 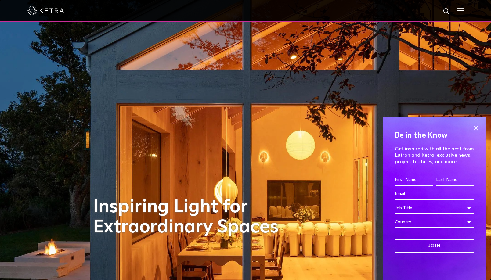 I want to click on h4: Be in the Know, so click(x=435, y=135).